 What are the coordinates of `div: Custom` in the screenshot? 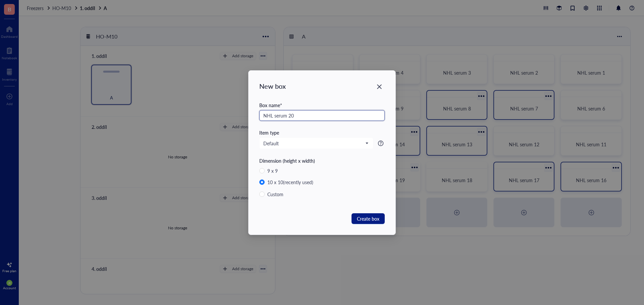 It's located at (275, 194).